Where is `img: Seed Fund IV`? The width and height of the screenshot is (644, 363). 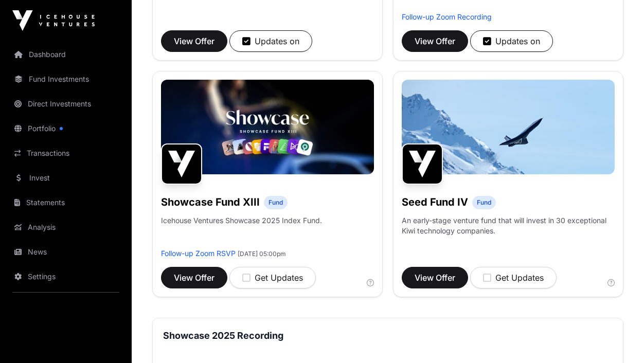 img: Seed Fund IV is located at coordinates (422, 164).